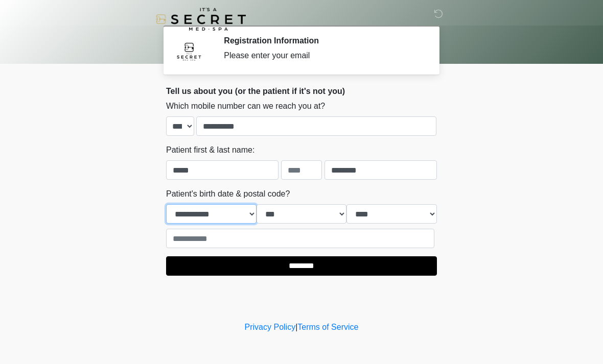 The height and width of the screenshot is (364, 603). I want to click on label: Which mobile number can we reach you at?, so click(245, 106).